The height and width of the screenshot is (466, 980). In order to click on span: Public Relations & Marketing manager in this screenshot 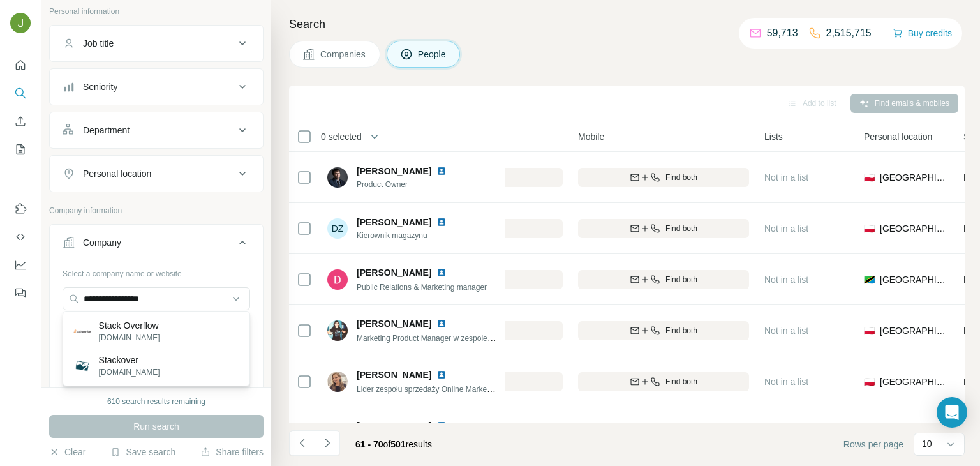, I will do `click(422, 288)`.